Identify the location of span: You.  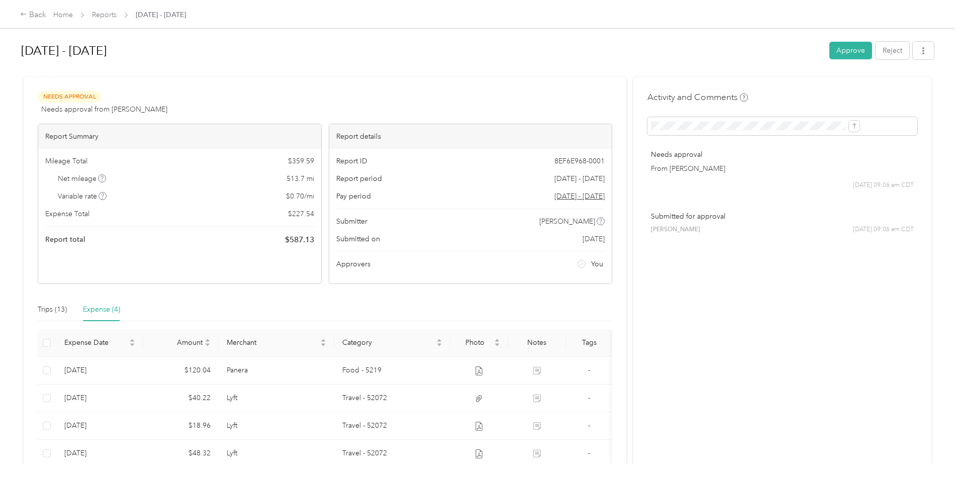
(597, 264).